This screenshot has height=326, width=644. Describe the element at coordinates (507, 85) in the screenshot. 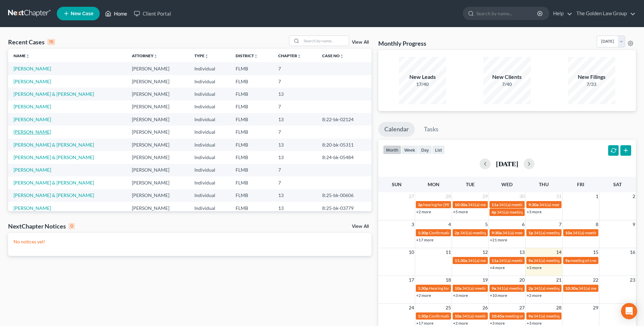

I see `div: 7/40` at that location.